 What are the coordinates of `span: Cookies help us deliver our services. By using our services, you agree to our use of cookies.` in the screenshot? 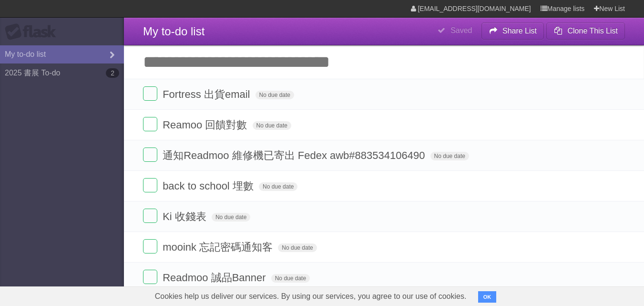 It's located at (311, 296).